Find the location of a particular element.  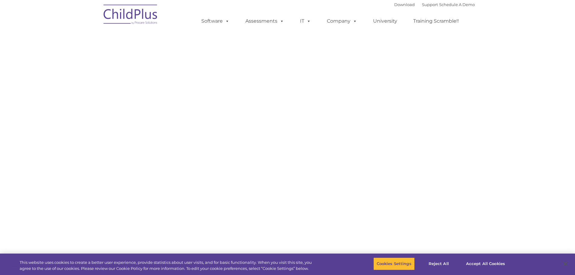

a: IT is located at coordinates (305, 21).